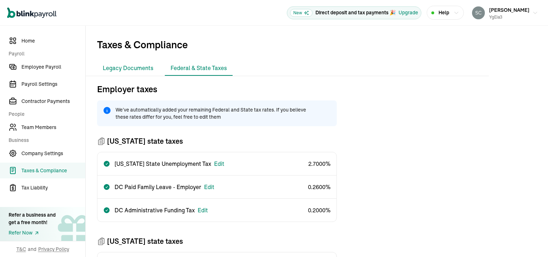 The image size is (548, 257). Describe the element at coordinates (408, 12) in the screenshot. I see `div: Upgrade` at that location.